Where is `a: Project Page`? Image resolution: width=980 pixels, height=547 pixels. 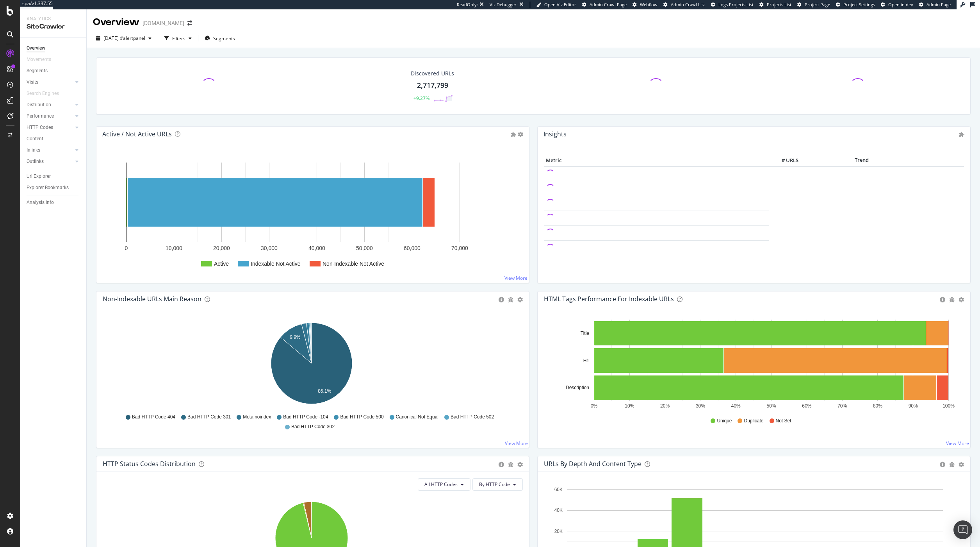 a: Project Page is located at coordinates (814, 5).